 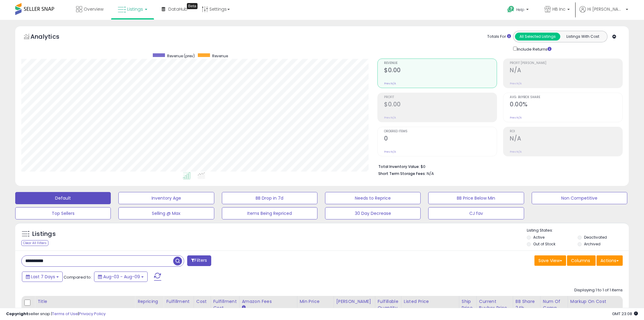 I want to click on span: Last 7 Days, so click(x=43, y=277).